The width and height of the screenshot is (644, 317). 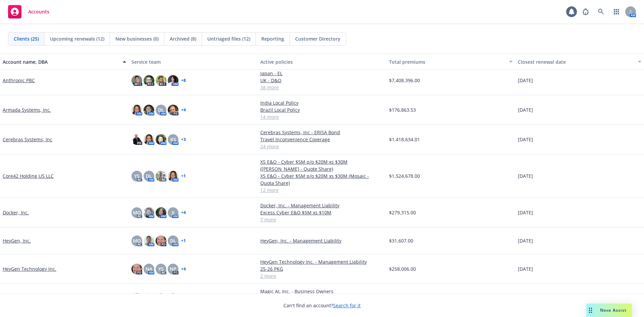 What do you see at coordinates (322, 139) in the screenshot?
I see `a: Travel Inconvenience Coverage` at bounding box center [322, 139].